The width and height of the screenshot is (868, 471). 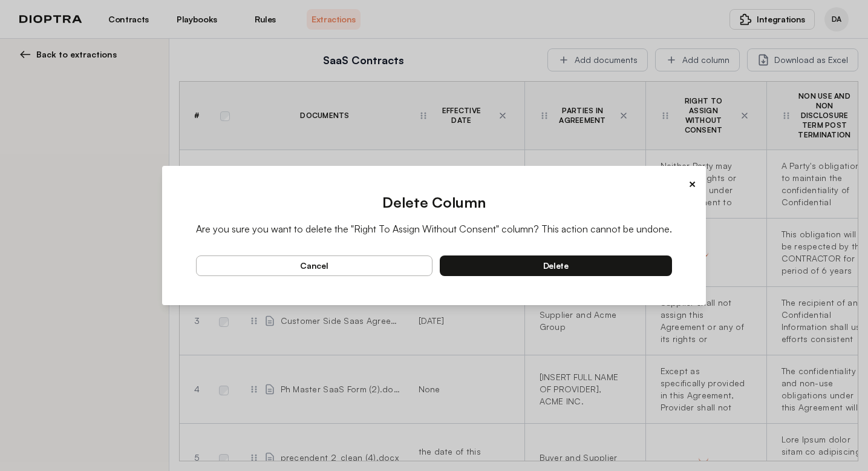 What do you see at coordinates (314, 266) in the screenshot?
I see `button: cancel` at bounding box center [314, 266].